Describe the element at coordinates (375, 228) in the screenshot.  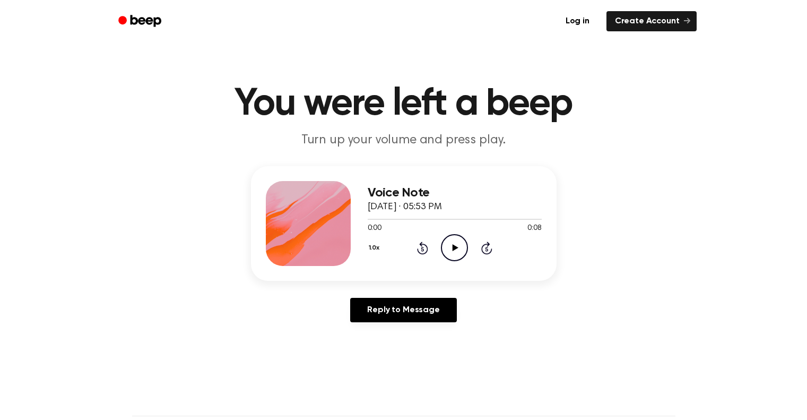
I see `span: 0:00` at that location.